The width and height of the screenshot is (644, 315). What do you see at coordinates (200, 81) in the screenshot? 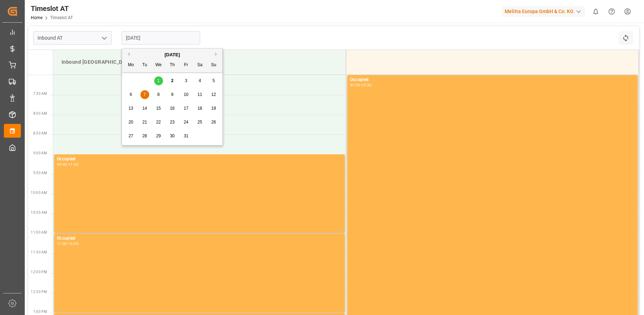
I see `span: 4` at bounding box center [200, 81].